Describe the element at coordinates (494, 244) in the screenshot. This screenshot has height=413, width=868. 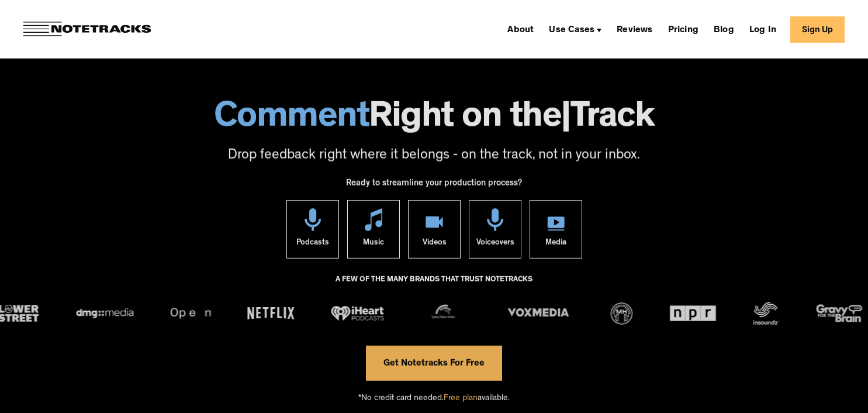
I see `div: Voiceovers` at that location.